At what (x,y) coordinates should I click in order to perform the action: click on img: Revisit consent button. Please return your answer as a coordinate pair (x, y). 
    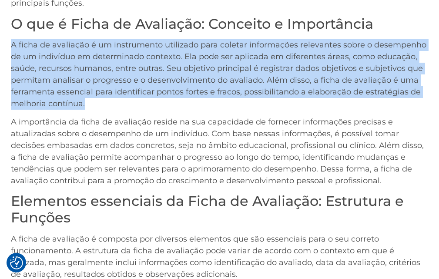
    Looking at the image, I should click on (17, 263).